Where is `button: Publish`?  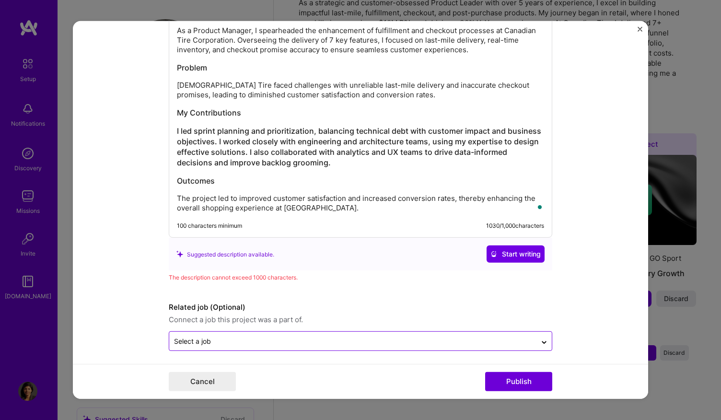
button: Publish is located at coordinates (519, 382).